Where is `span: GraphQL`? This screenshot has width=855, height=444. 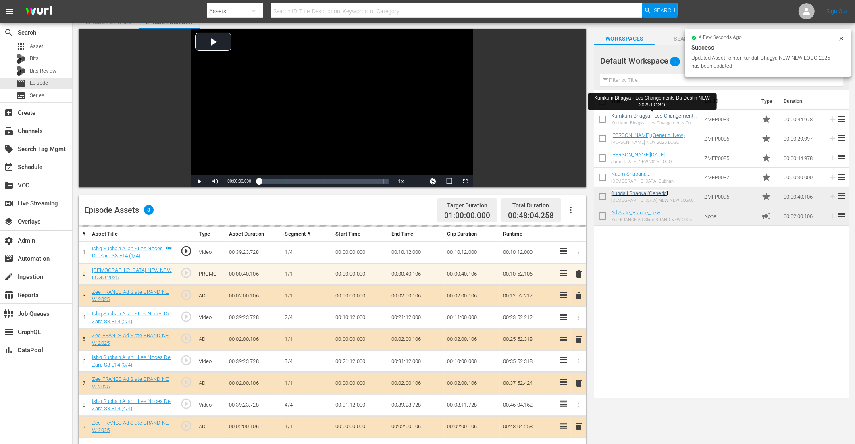 span: GraphQL is located at coordinates (9, 332).